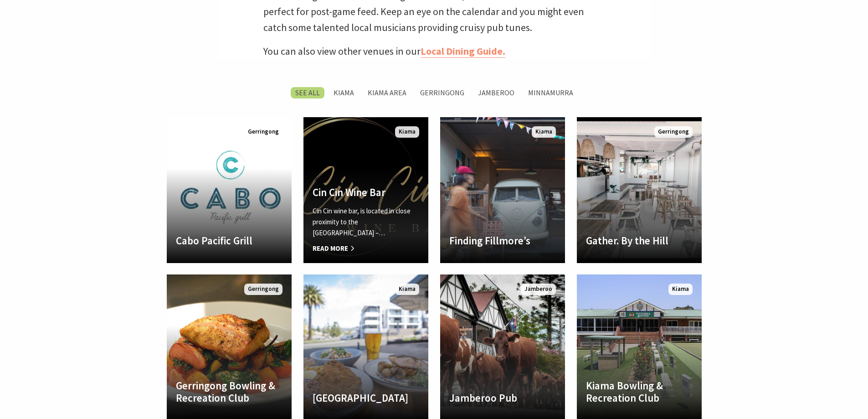 The image size is (868, 419). I want to click on h4: Gather. By the Hill, so click(640, 241).